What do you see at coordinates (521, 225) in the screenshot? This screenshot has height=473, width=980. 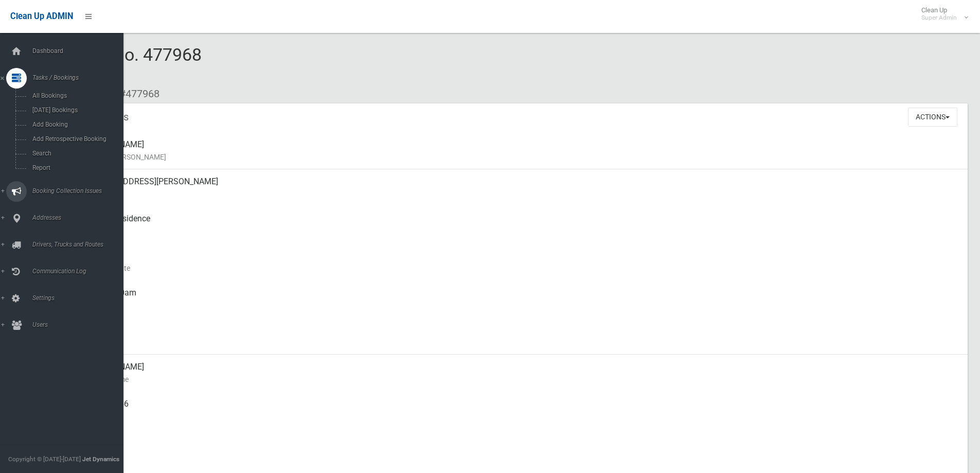 I see `div: Front of Residence` at bounding box center [521, 225].